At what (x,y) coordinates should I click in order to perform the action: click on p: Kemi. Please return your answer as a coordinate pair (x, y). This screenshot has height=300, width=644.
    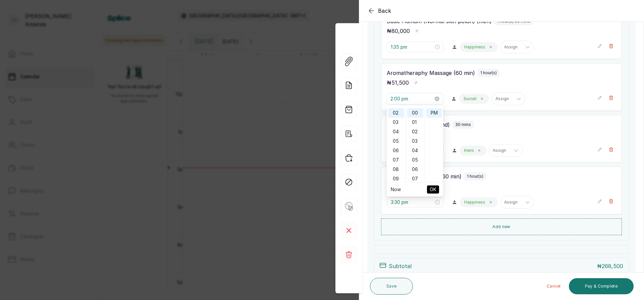
    Looking at the image, I should click on (469, 150).